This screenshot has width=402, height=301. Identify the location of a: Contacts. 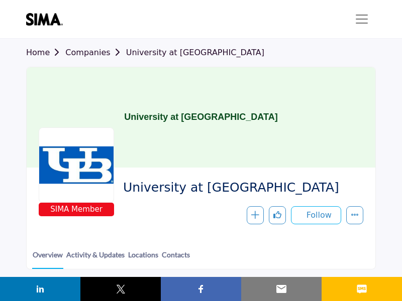
(176, 259).